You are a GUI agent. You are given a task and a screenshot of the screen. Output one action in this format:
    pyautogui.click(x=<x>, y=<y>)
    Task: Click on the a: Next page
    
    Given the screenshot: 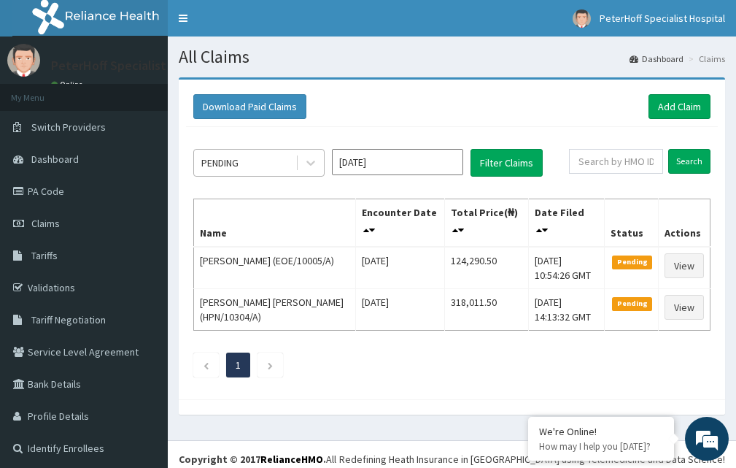 What is the action you would take?
    pyautogui.click(x=270, y=365)
    